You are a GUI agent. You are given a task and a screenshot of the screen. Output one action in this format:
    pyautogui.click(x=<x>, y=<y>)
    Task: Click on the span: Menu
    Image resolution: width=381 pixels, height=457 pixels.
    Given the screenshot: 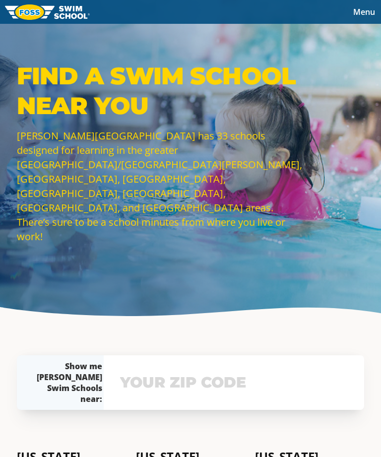 What is the action you would take?
    pyautogui.click(x=364, y=12)
    